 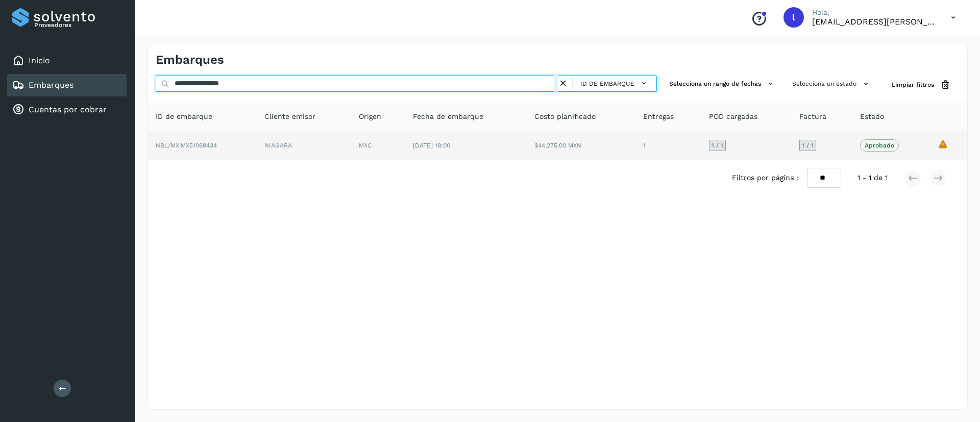 What do you see at coordinates (874, 12) in the screenshot?
I see `p: Hola,` at bounding box center [874, 12].